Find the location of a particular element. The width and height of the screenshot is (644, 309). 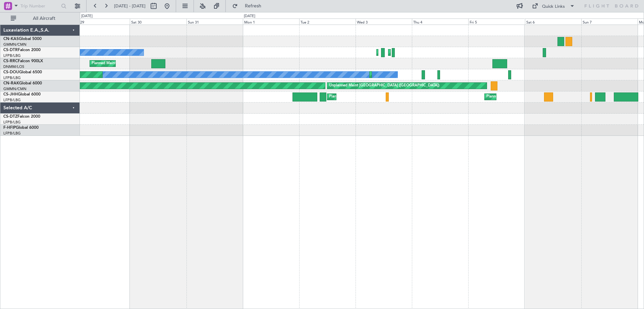

span: CS-RRC is located at coordinates (10, 61).